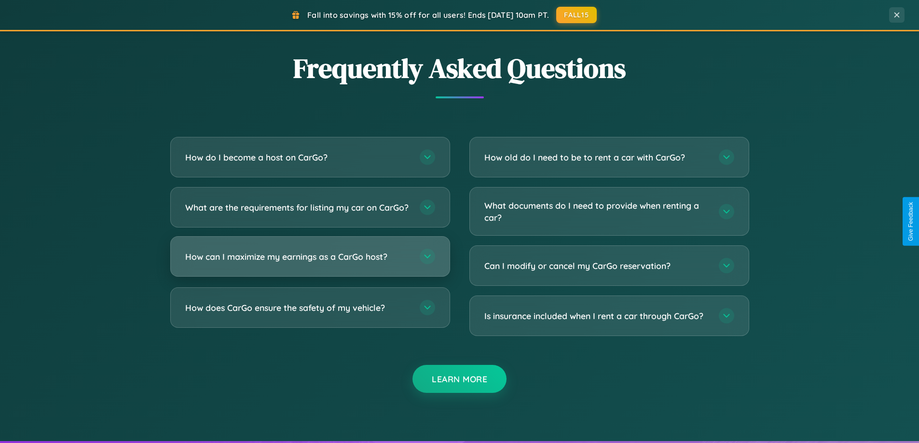 Image resolution: width=919 pixels, height=443 pixels. What do you see at coordinates (911, 221) in the screenshot?
I see `div: Give Feedback` at bounding box center [911, 221].